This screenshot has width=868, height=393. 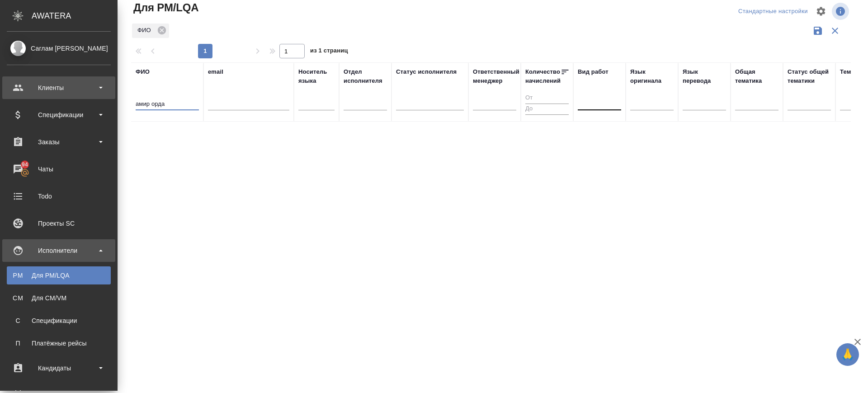 I want to click on input: От, so click(x=547, y=98).